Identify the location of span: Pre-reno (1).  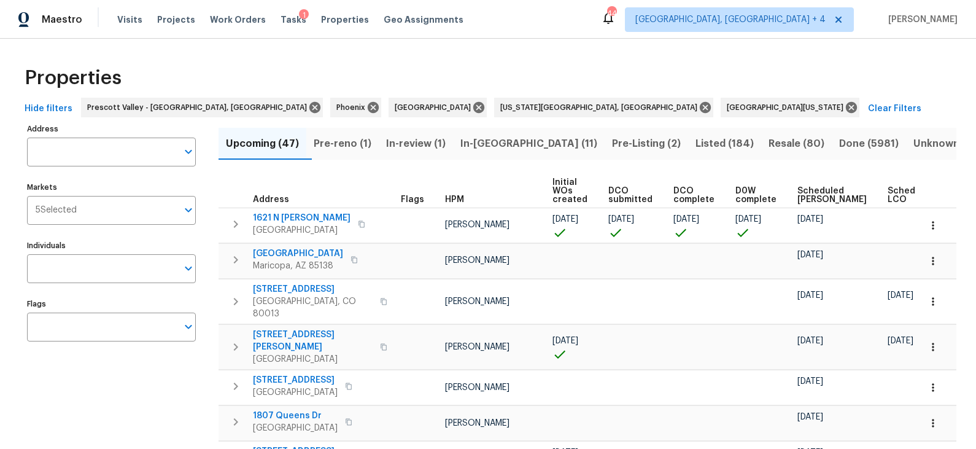
(343, 144).